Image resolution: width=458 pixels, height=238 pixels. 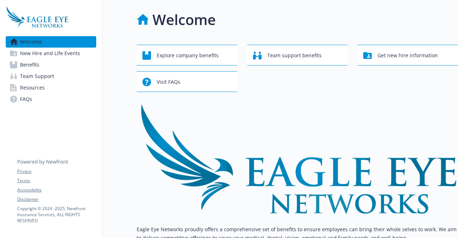 I want to click on a: New Hire and Life Events, so click(x=51, y=53).